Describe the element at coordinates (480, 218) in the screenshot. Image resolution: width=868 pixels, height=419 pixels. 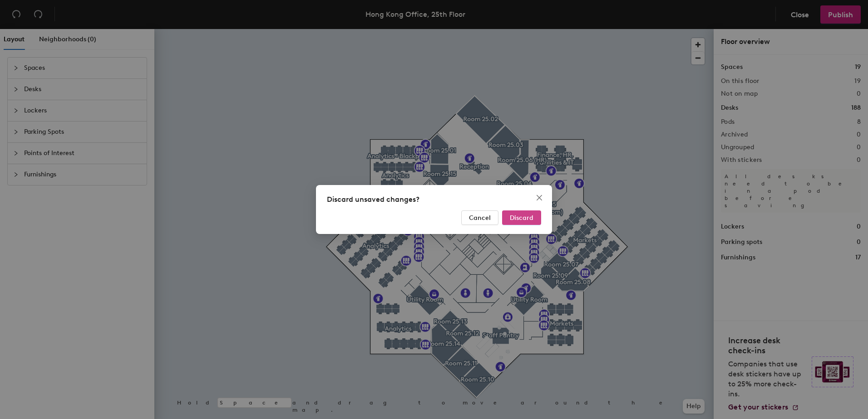
I see `button: Cancel` at that location.